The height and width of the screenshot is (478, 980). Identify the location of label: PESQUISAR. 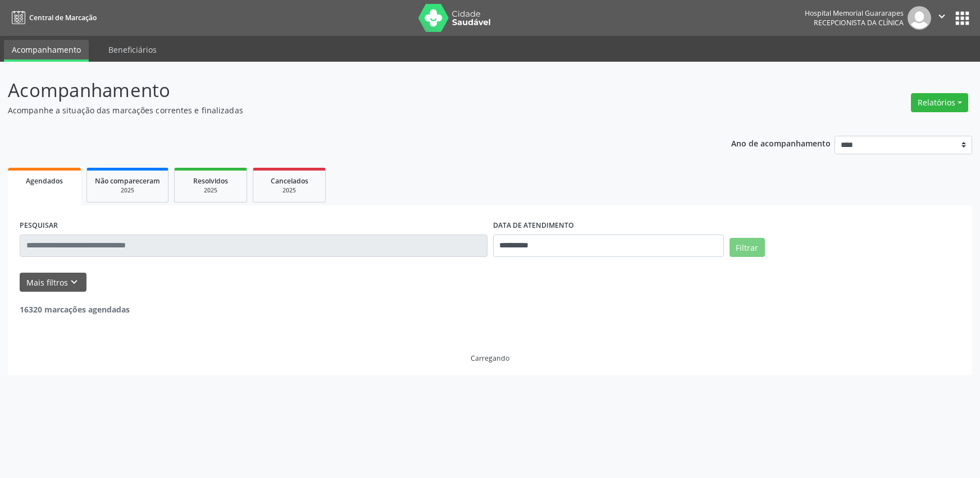
(39, 226).